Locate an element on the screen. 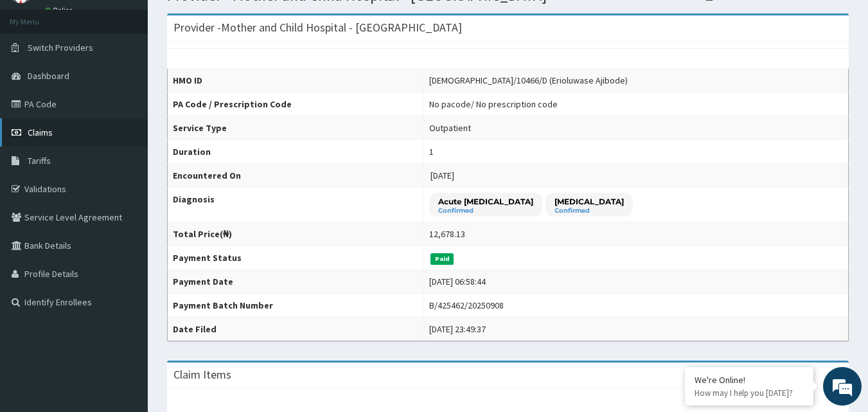 The image size is (868, 412). th: Service Type is located at coordinates (295, 128).